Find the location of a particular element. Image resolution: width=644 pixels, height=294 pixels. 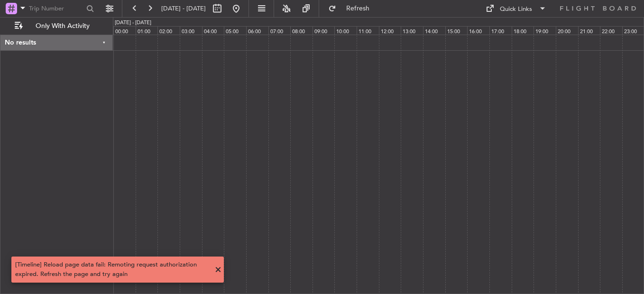

div: Quick Links is located at coordinates (516, 9).